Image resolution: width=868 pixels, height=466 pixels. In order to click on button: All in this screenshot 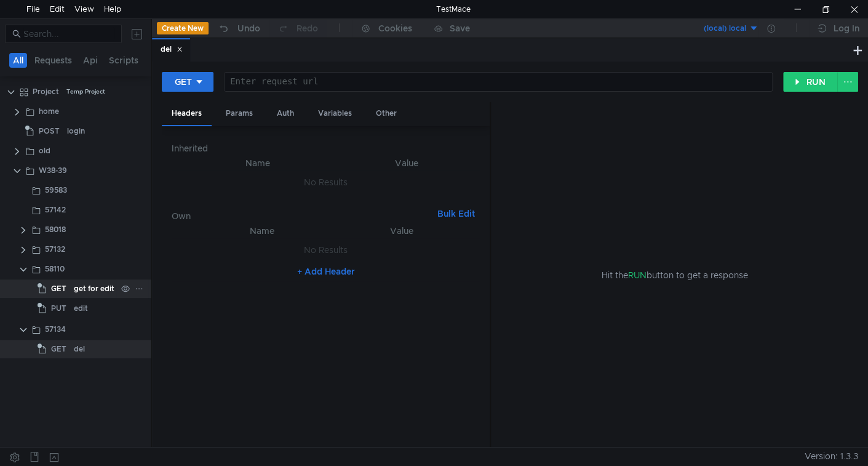, I will do `click(18, 60)`.